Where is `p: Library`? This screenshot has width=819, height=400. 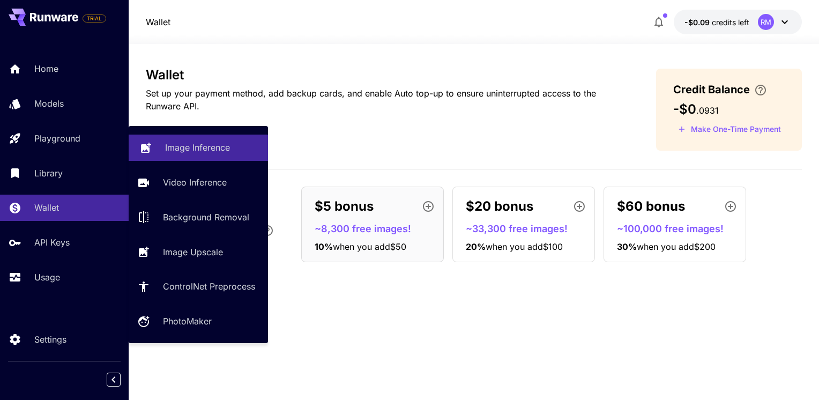
p: Library is located at coordinates (48, 173).